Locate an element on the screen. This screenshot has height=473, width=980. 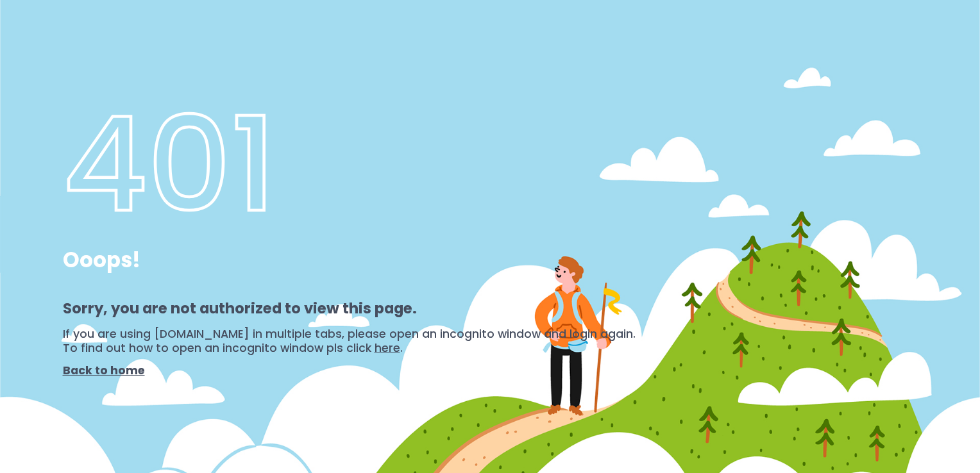
u: Back to home is located at coordinates (104, 370).